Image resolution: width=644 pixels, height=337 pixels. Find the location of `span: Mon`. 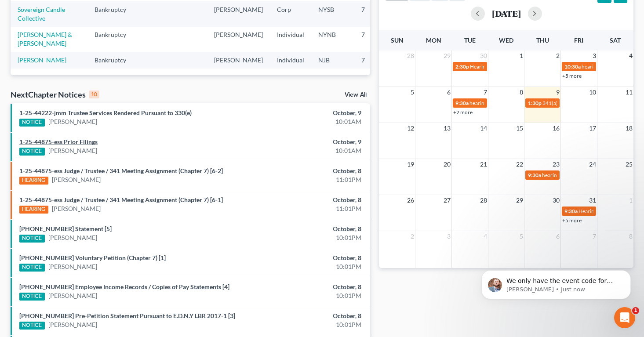

span: Mon is located at coordinates (434, 40).